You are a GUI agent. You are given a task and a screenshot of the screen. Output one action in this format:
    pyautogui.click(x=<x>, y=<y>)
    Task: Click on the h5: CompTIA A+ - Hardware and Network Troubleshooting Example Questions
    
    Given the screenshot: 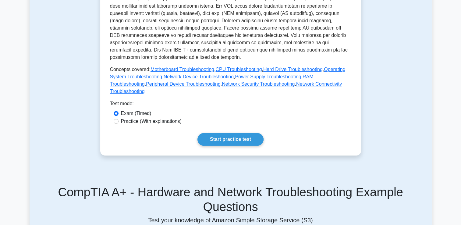 What is the action you would take?
    pyautogui.click(x=231, y=199)
    